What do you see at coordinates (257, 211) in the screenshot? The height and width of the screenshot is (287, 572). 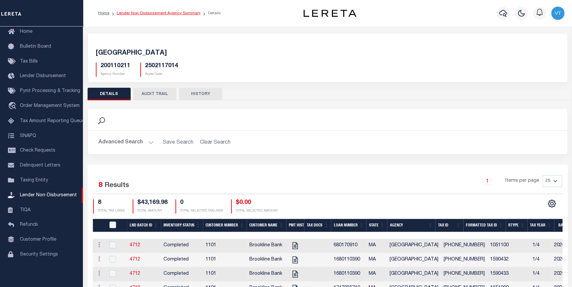 I see `p: TOTAL SELECTED AMOUNT` at bounding box center [257, 211].